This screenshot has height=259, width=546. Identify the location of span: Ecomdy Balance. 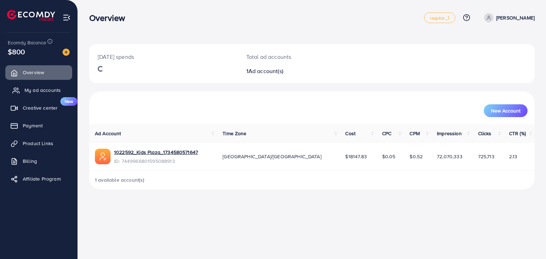
(27, 43).